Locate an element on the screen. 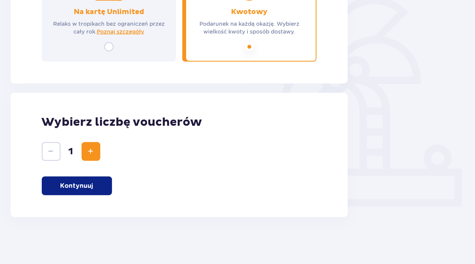  span: 1 is located at coordinates (71, 151).